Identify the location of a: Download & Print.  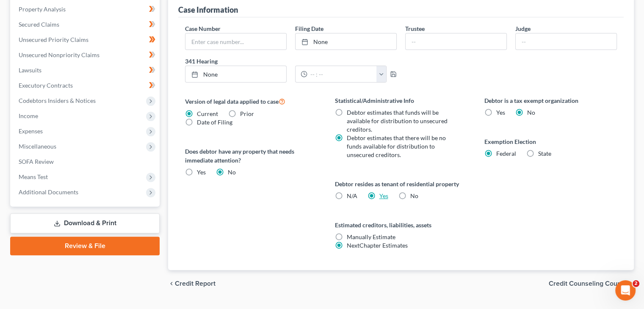
(85, 223).